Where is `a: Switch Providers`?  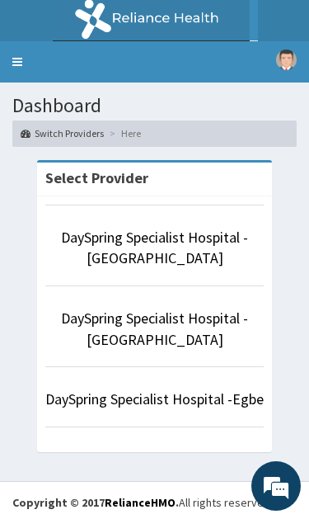 a: Switch Providers is located at coordinates (62, 133).